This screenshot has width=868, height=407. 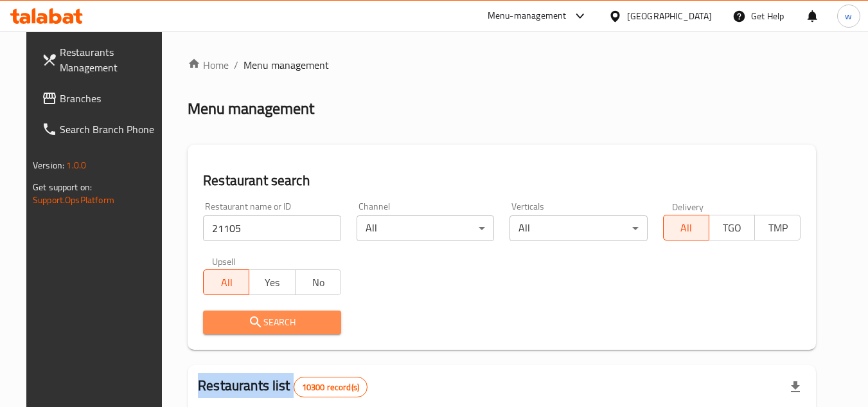 What do you see at coordinates (101, 98) in the screenshot?
I see `a: Branches` at bounding box center [101, 98].